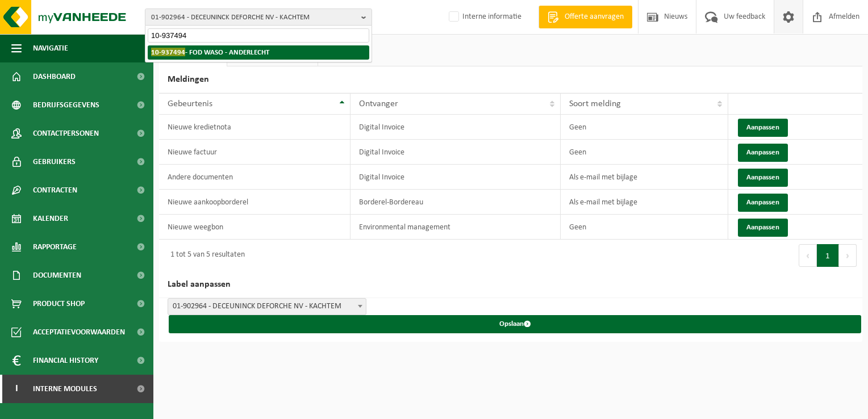 The width and height of the screenshot is (868, 419). I want to click on td: Borderel-Bordereau, so click(456, 202).